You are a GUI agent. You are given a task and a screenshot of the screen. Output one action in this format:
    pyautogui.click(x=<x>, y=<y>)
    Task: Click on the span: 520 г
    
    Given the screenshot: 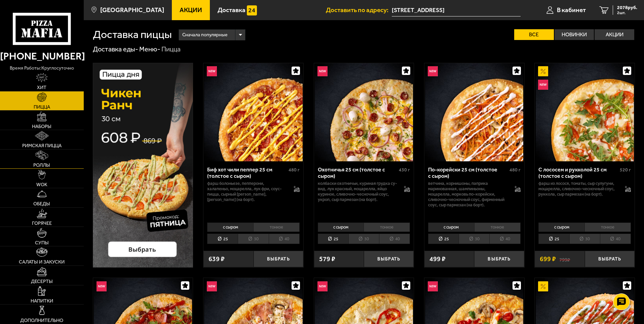 What is the action you would take?
    pyautogui.click(x=625, y=170)
    